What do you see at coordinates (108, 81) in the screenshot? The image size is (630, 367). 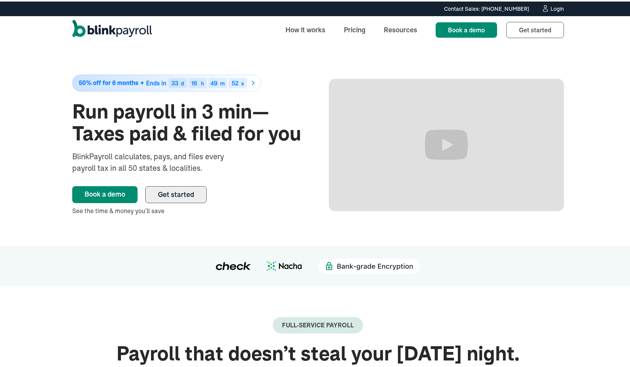 I see `span: 50% off for 6 months` at bounding box center [108, 81].